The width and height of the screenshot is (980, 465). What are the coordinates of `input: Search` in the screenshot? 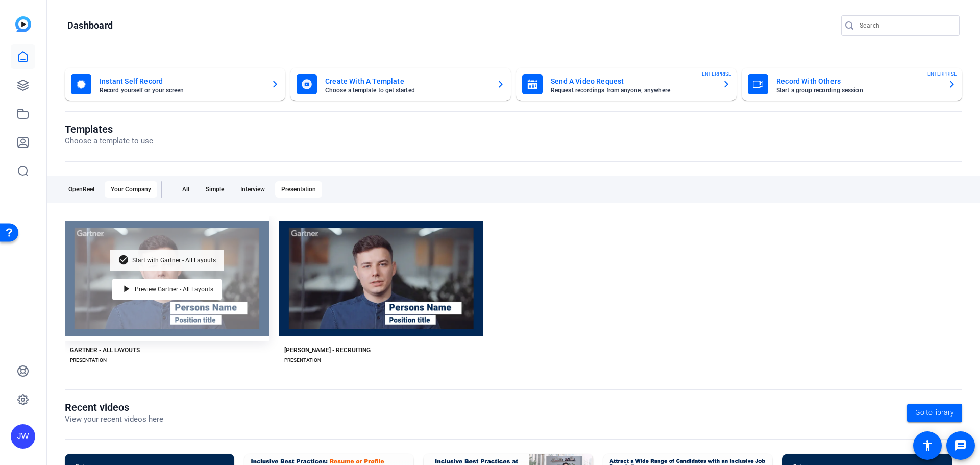 It's located at (906, 25).